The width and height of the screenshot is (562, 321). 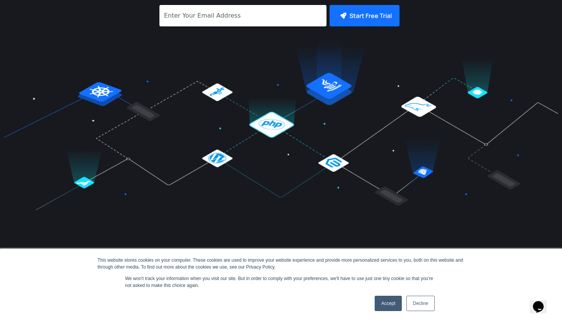 What do you see at coordinates (281, 264) in the screenshot?
I see `div: This website stores cookies on your computer. These cookies are used to improve your website expe...` at bounding box center [281, 264].